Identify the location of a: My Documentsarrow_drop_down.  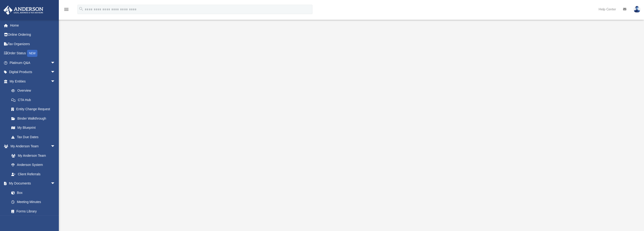
(31, 184).